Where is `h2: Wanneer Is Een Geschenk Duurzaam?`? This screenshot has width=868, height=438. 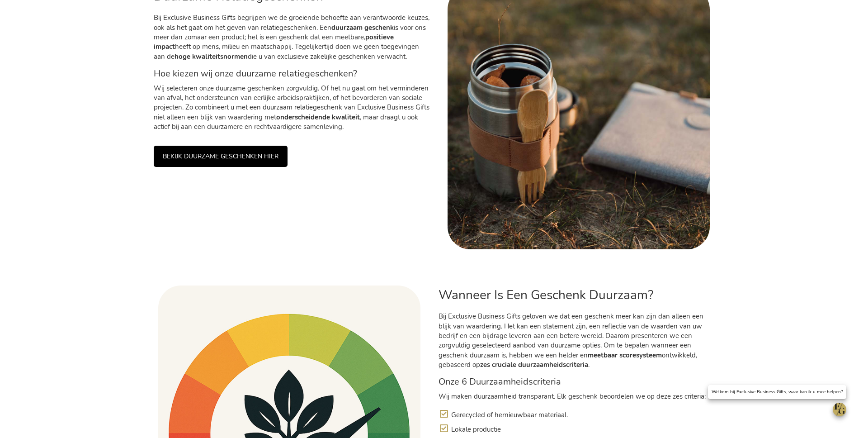
h2: Wanneer Is Een Geschenk Duurzaam? is located at coordinates (577, 295).